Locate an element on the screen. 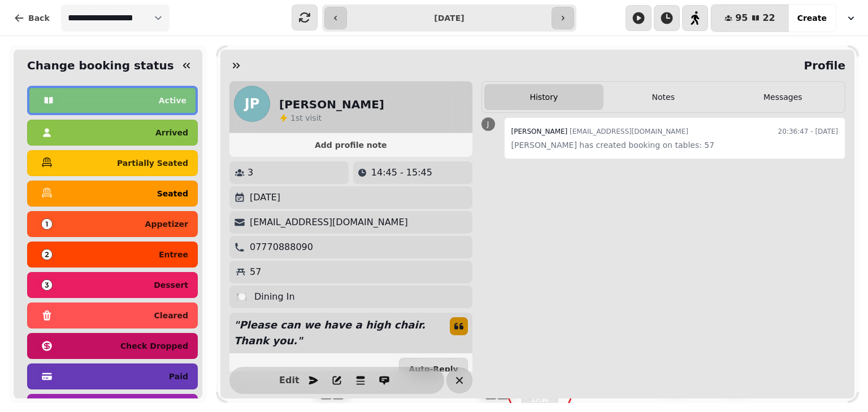 This screenshot has height=412, width=868. p: appetizer is located at coordinates (166, 224).